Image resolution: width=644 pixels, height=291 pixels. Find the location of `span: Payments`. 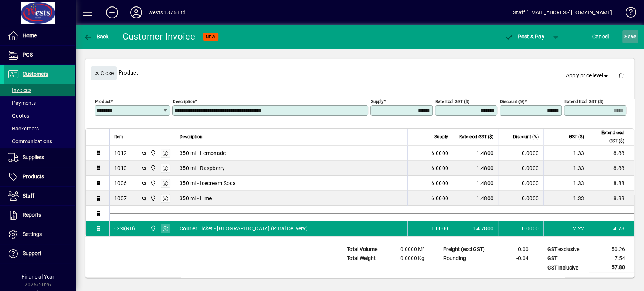

span: Payments is located at coordinates (21, 103).